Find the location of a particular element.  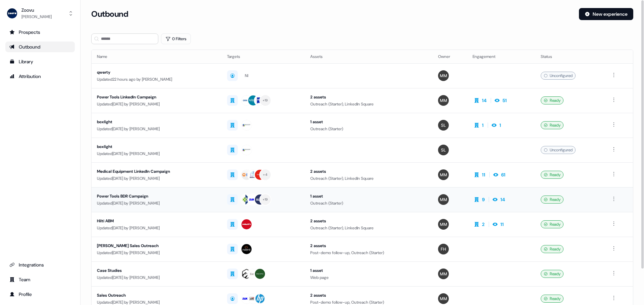

a: Go to profile is located at coordinates (40, 294).